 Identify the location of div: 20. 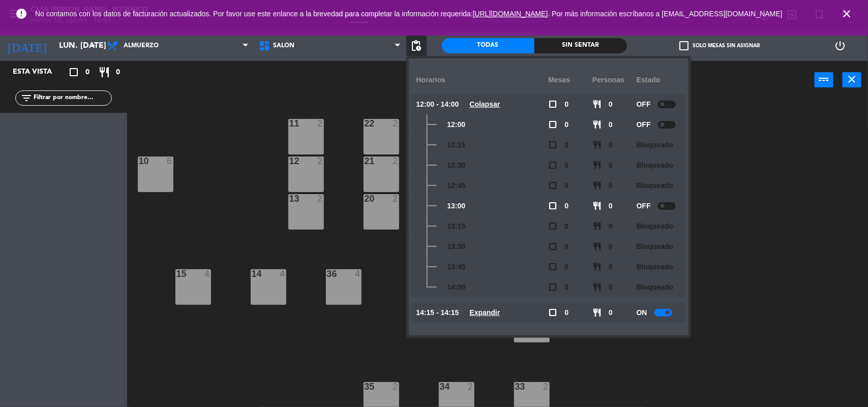
(365, 198).